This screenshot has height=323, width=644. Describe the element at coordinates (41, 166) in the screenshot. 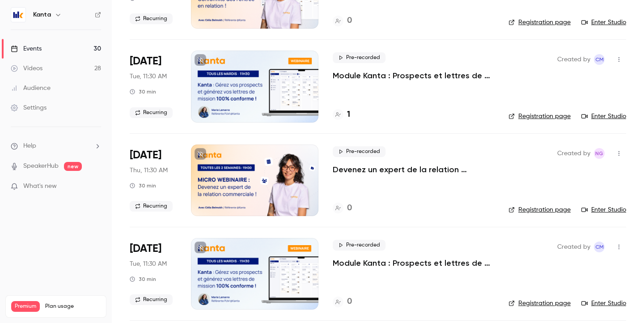

I see `a: SpeakerHub` at that location.